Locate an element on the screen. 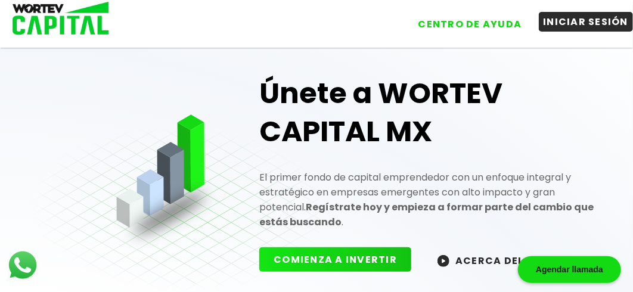 The image size is (633, 292). strong: Regístrate hoy y empieza a formar parte del cambio que estás buscando is located at coordinates (426, 214).